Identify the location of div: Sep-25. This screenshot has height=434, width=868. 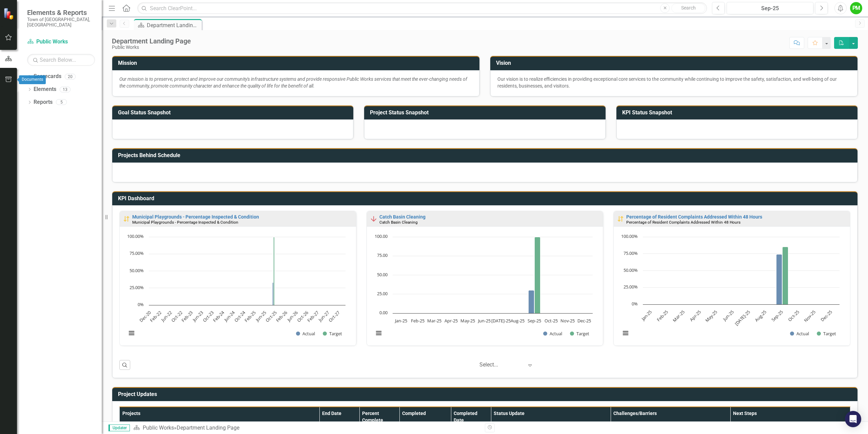
(770, 9).